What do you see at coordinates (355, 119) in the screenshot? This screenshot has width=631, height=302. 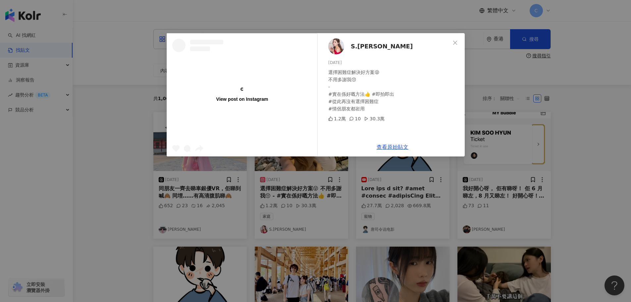 I see `div: 10` at bounding box center [355, 119].